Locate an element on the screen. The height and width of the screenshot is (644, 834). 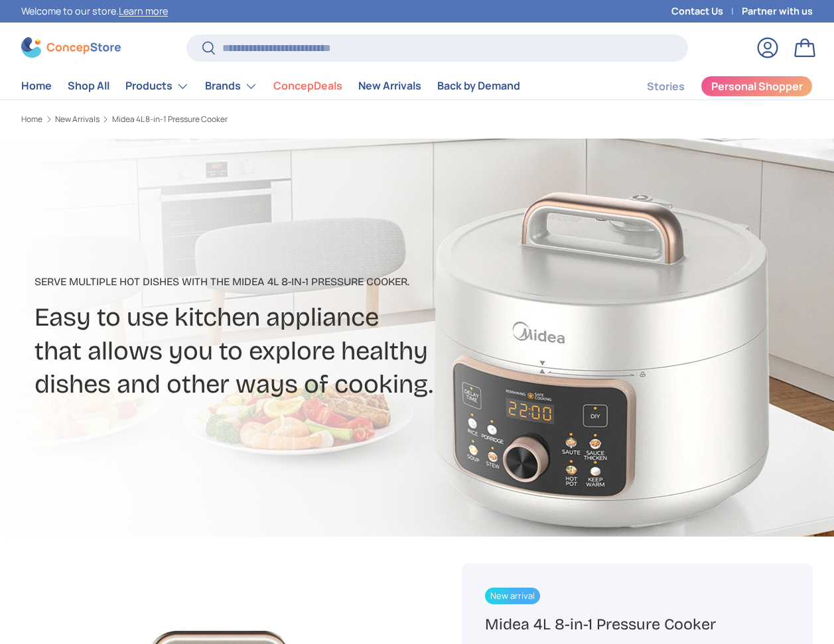
nav: Breadcrumbs is located at coordinates (231, 119).